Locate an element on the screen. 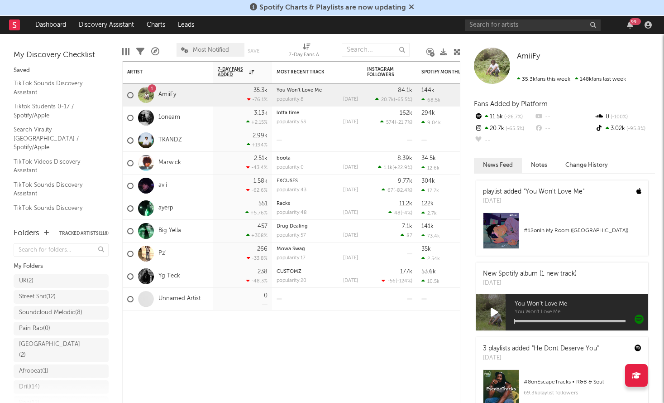 This screenshot has height=403, width=664. a: lotta time is located at coordinates (288, 113).